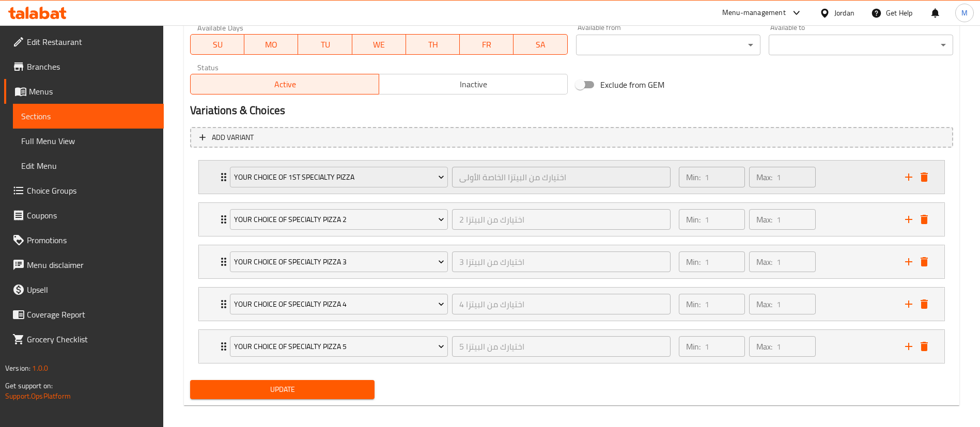 This screenshot has height=427, width=980. Describe the element at coordinates (339, 262) in the screenshot. I see `span: Your Choice Of Specialty Pizza 3` at that location.